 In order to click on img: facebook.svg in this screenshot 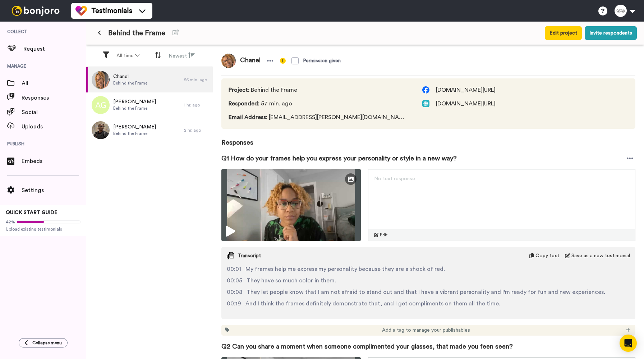, I will do `click(426, 90)`.